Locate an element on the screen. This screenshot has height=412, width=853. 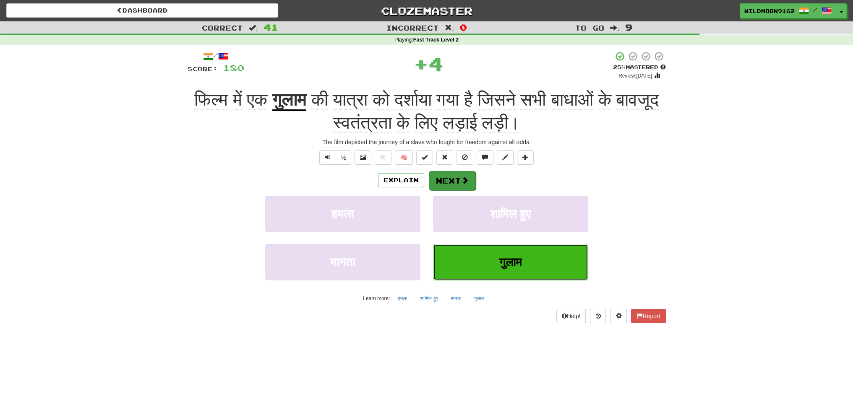
span: WildMoon9162 is located at coordinates (769, 11).